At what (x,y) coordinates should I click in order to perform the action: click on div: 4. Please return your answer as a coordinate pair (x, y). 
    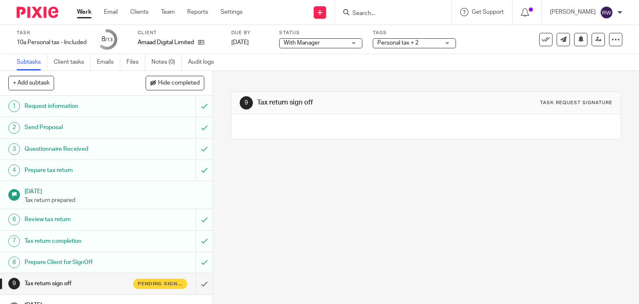
    Looking at the image, I should click on (14, 170).